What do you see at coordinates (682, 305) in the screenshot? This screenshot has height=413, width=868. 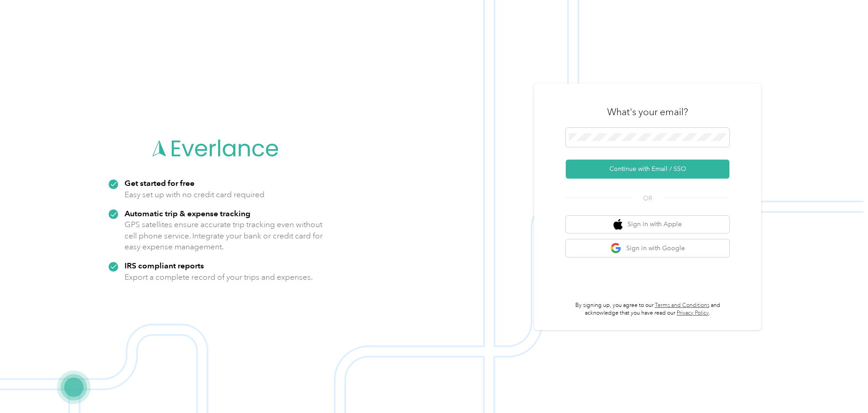 I see `a: Terms and Conditions` at bounding box center [682, 305].